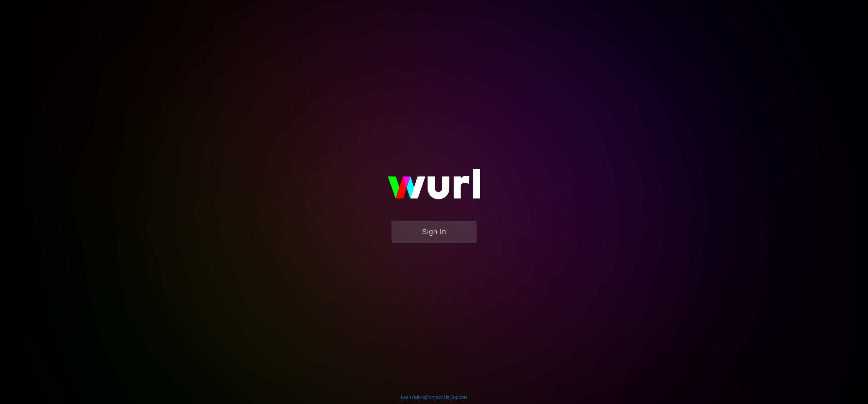  I want to click on a: Support, so click(459, 398).